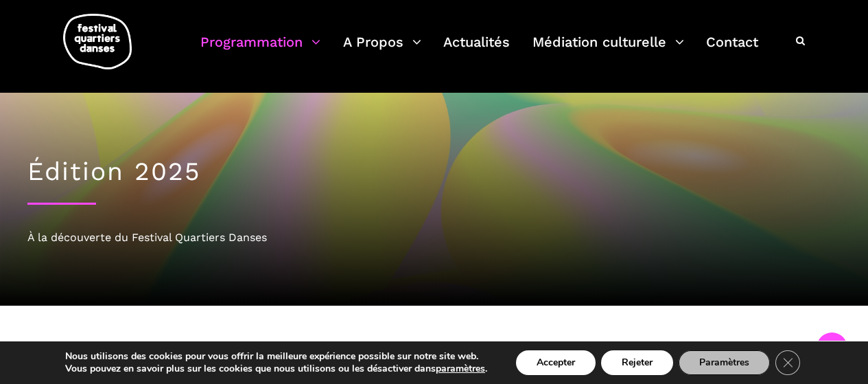 Image resolution: width=868 pixels, height=384 pixels. Describe the element at coordinates (637, 363) in the screenshot. I see `button: Rejeter` at that location.